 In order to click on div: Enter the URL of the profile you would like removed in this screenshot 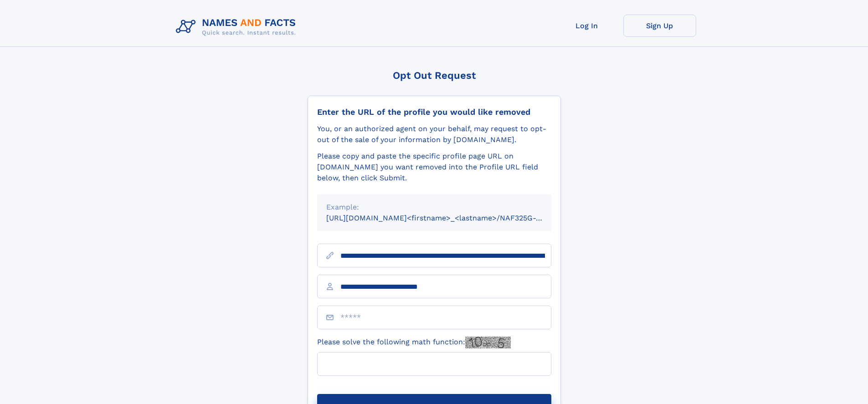, I will do `click(434, 112)`.